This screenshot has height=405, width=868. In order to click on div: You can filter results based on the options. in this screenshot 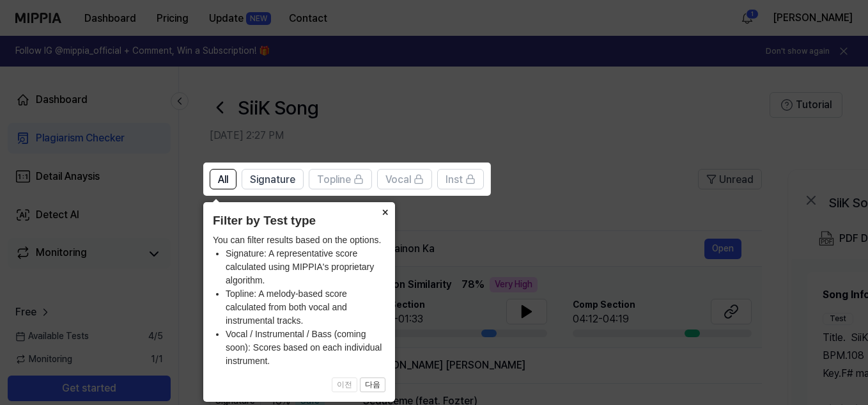, I will do `click(299, 300)`.